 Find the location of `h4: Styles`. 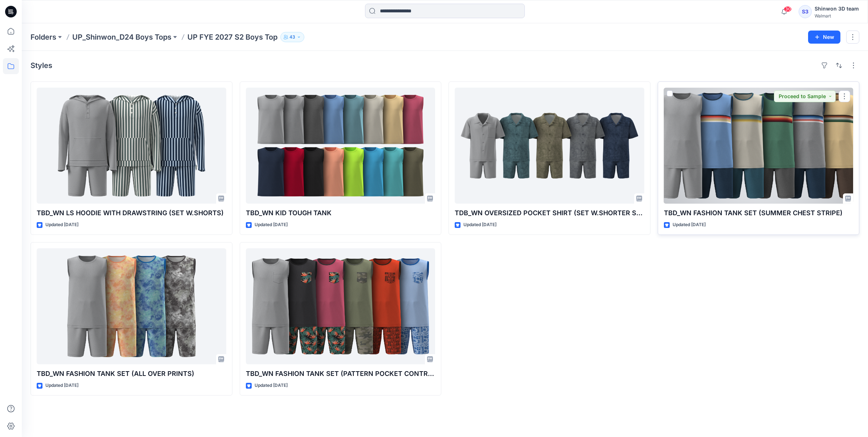

h4: Styles is located at coordinates (42, 65).